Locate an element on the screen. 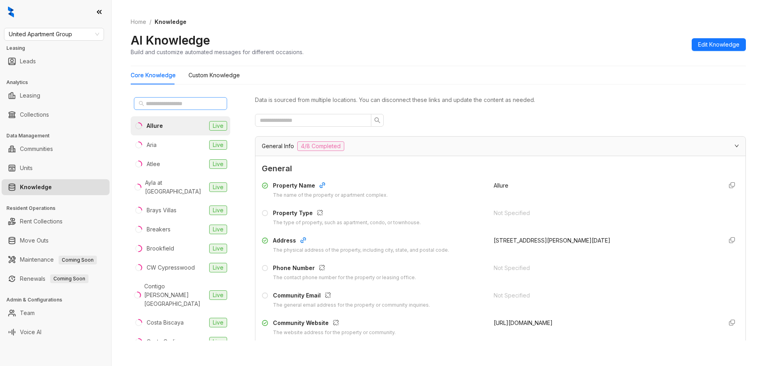  div: The general email address for the property or community inquiries. is located at coordinates (352, 305).